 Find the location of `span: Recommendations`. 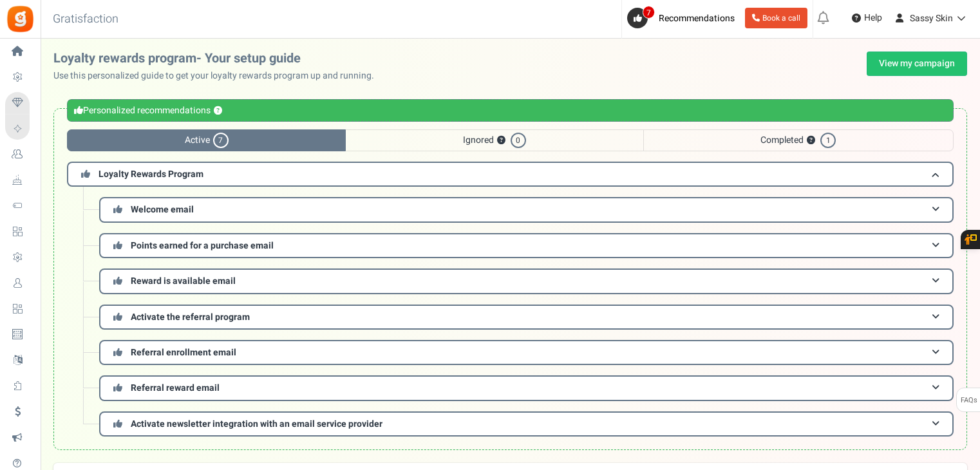

span: Recommendations is located at coordinates (697, 18).